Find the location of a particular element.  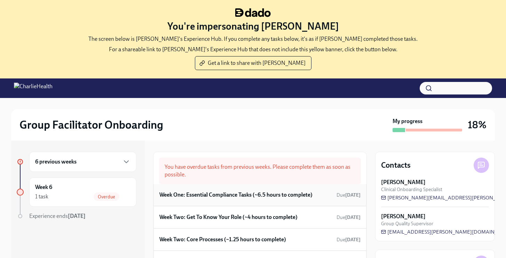

div: 6 previous weeks is located at coordinates (83, 162).